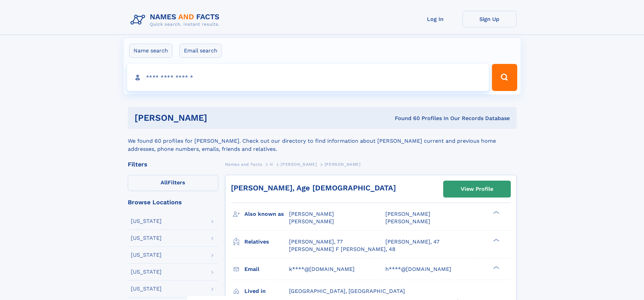 This screenshot has width=644, height=300. I want to click on a: Log In, so click(435, 19).